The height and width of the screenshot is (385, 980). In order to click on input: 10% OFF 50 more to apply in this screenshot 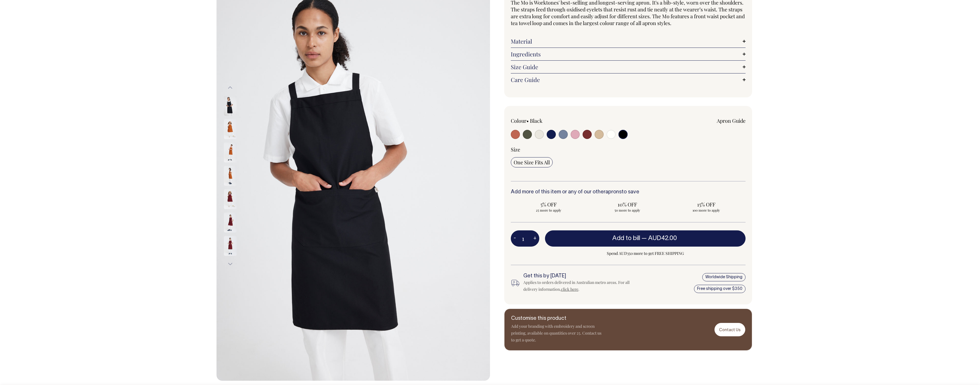, I will do `click(627, 207)`.